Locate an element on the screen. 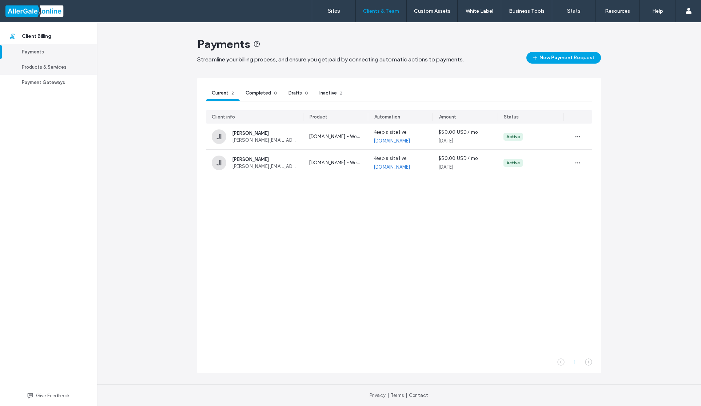 The height and width of the screenshot is (406, 701). span: Current is located at coordinates (220, 93).